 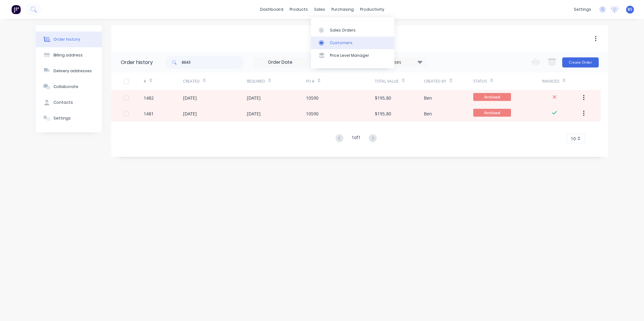 What do you see at coordinates (343, 31) in the screenshot?
I see `div: Sales Orders` at bounding box center [343, 31].